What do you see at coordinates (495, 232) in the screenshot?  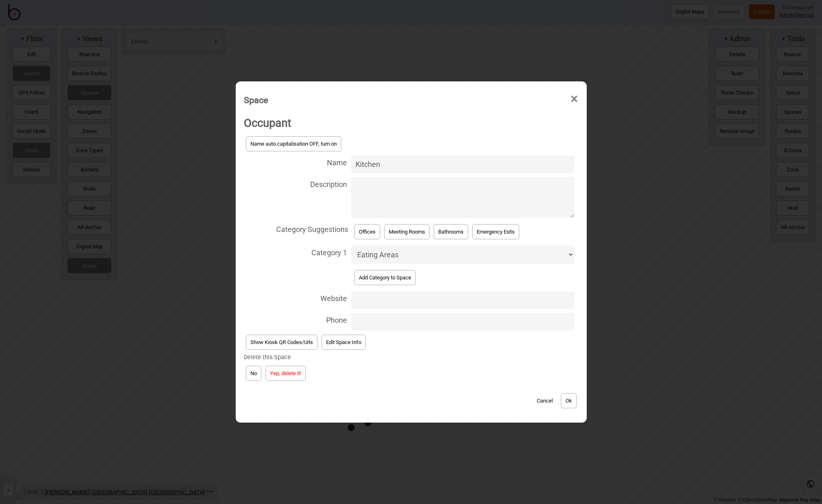 I see `button: Emergency Exits` at bounding box center [495, 232].